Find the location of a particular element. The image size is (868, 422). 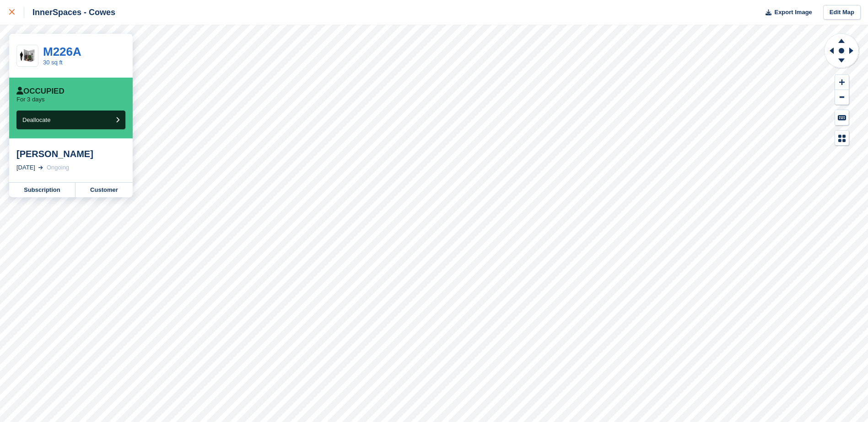

div: Ongoing is located at coordinates (57, 168).